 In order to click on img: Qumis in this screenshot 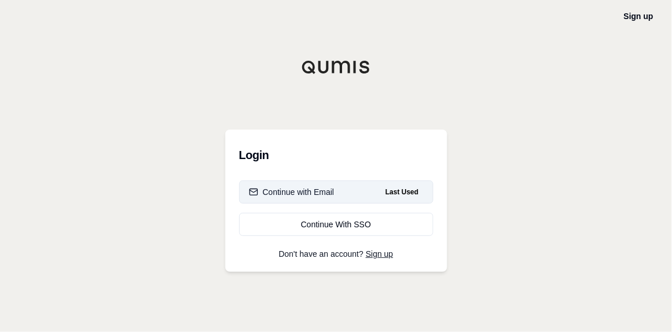, I will do `click(336, 67)`.